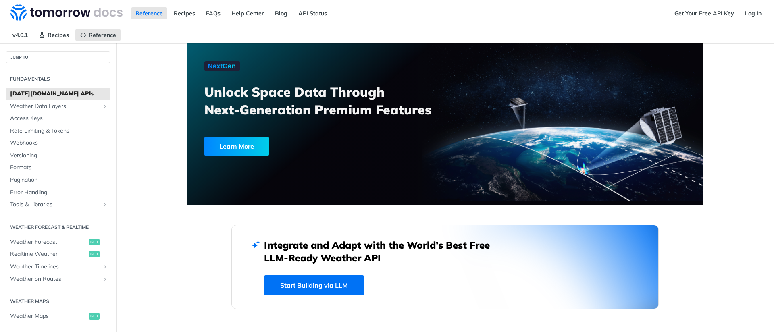 Image resolution: width=774 pixels, height=332 pixels. What do you see at coordinates (58, 106) in the screenshot?
I see `a: Weather Data LayersShow subpages for Weather Data Layers` at bounding box center [58, 106].